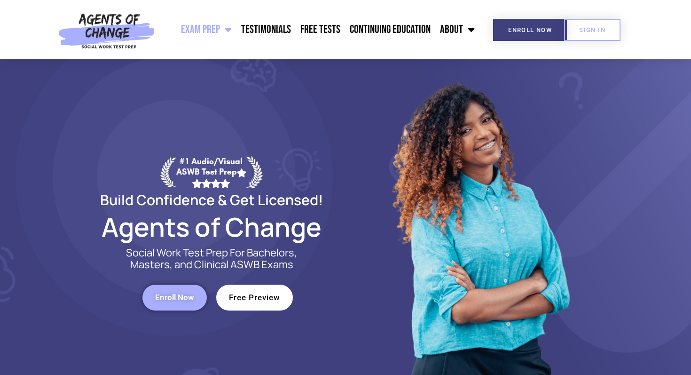 The image size is (691, 375). Describe the element at coordinates (592, 30) in the screenshot. I see `a: SIGN IN` at that location.